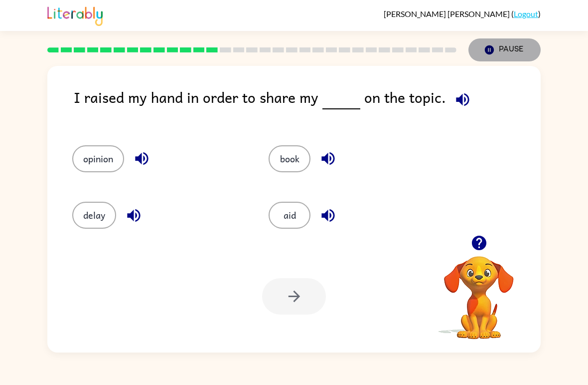  What do you see at coordinates (74, 15) in the screenshot?
I see `img: Literably` at bounding box center [74, 15].